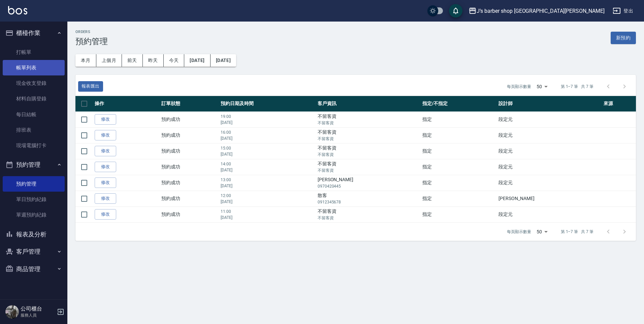 Image resolution: width=644 pixels, height=324 pixels. Describe the element at coordinates (623, 11) in the screenshot. I see `button: 登出` at that location.